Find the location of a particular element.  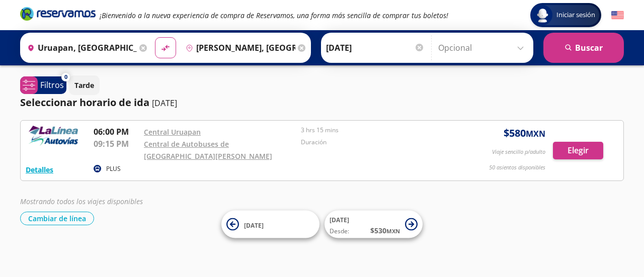

p: Filtros is located at coordinates (52, 85).